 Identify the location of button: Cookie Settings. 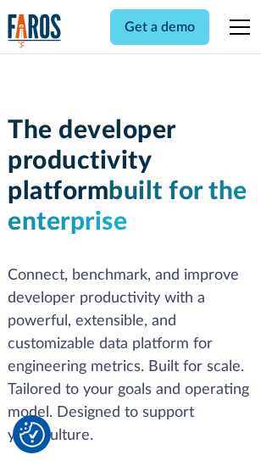
(32, 434).